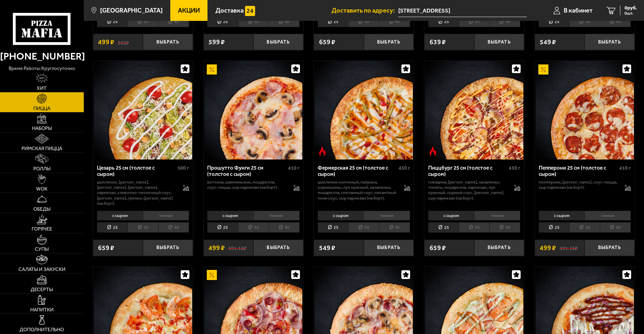 The height and width of the screenshot is (334, 644). What do you see at coordinates (42, 148) in the screenshot?
I see `span: Римская пицца` at bounding box center [42, 148].